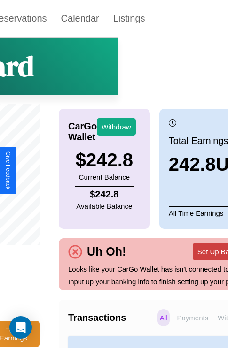 Image resolution: width=228 pixels, height=348 pixels. I want to click on a: Calendar, so click(80, 18).